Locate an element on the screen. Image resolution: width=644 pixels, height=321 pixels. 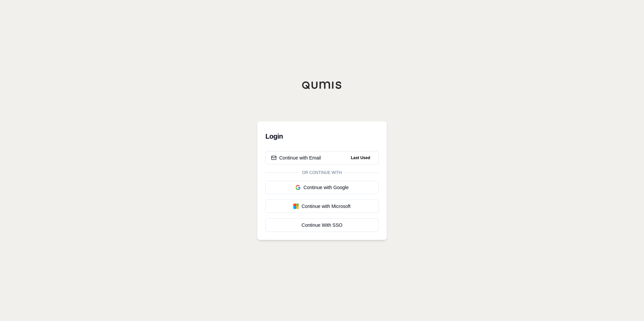
button: Continue with Google is located at coordinates (322, 187).